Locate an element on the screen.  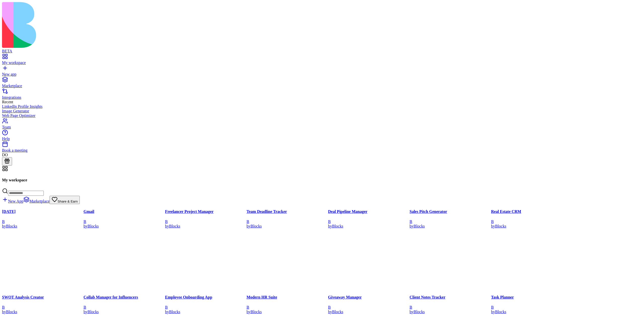
div: Integrations is located at coordinates (322, 98).